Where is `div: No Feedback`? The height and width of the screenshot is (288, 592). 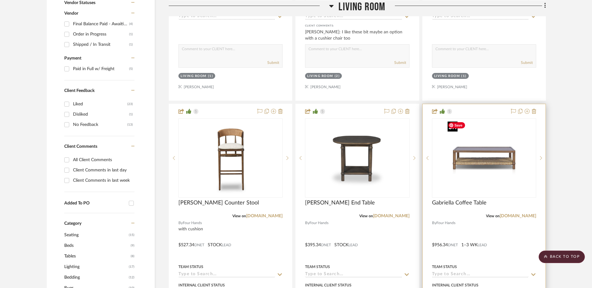 div: No Feedback is located at coordinates (100, 125).